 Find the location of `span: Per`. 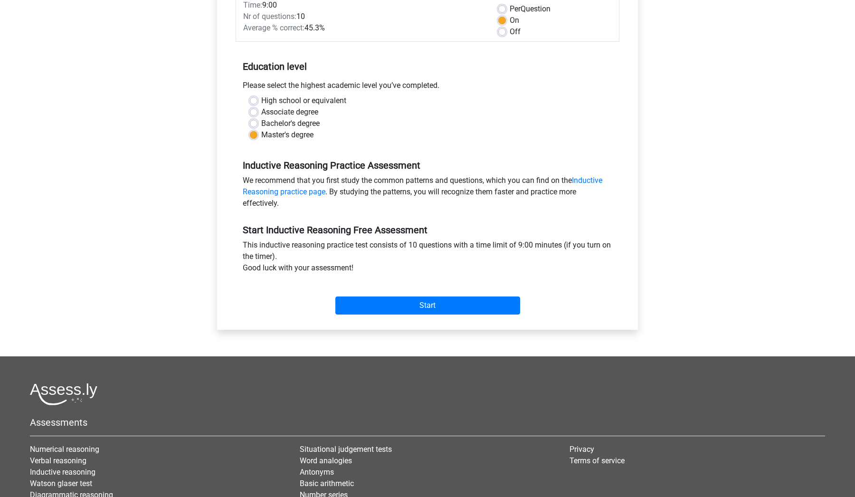

span: Per is located at coordinates (515, 9).